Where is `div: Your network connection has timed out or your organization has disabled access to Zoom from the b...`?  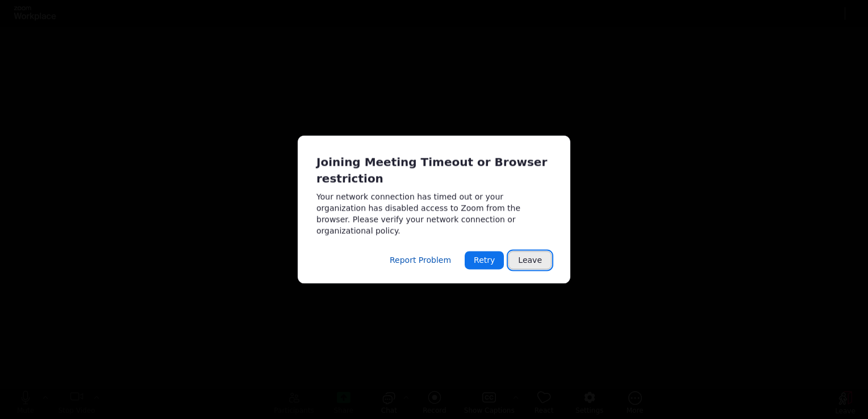 div: Your network connection has timed out or your organization has disabled access to Zoom from the b... is located at coordinates (434, 214).